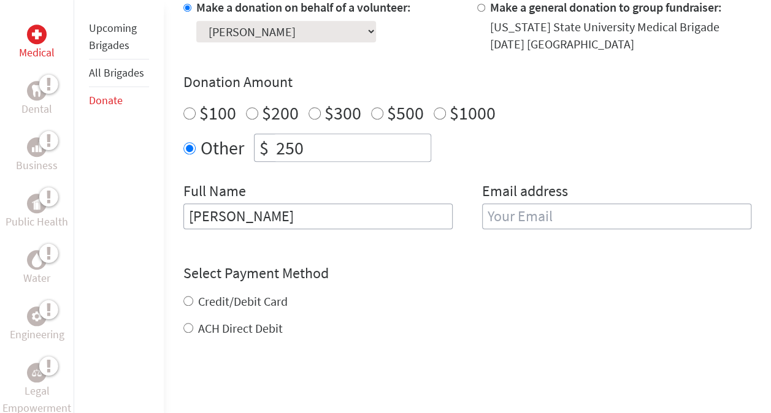 The width and height of the screenshot is (771, 413). I want to click on a: Donate, so click(105, 100).